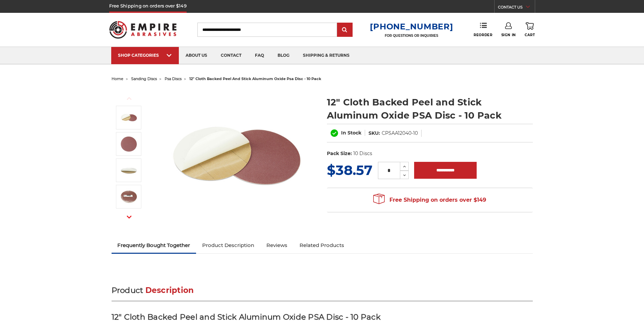 This screenshot has height=322, width=644. Describe the element at coordinates (169, 290) in the screenshot. I see `span: Description` at that location.